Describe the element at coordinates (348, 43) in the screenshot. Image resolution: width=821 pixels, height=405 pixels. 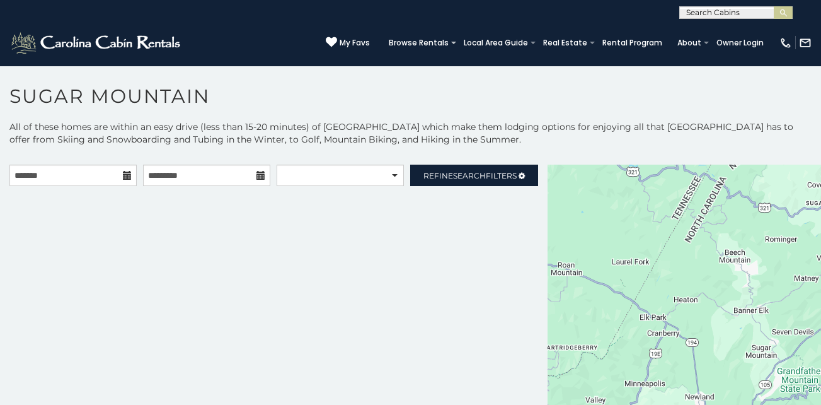
I see `a: My Favs` at that location.